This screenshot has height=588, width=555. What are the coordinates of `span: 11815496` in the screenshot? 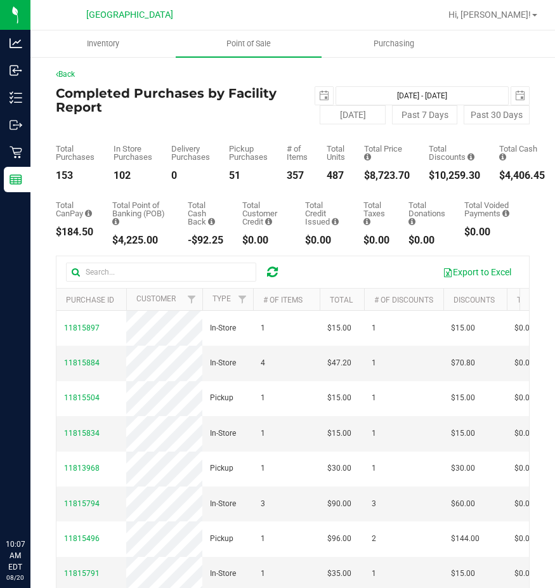 It's located at (82, 538).